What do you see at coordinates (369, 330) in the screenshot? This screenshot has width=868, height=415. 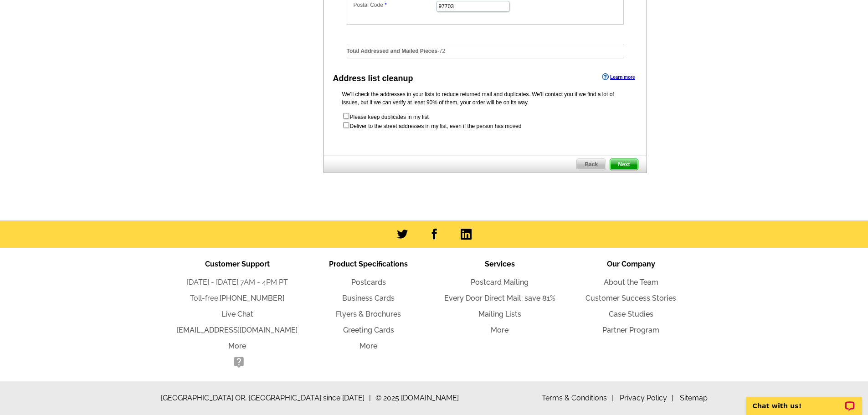 I see `a: Greeting Cards` at bounding box center [369, 330].